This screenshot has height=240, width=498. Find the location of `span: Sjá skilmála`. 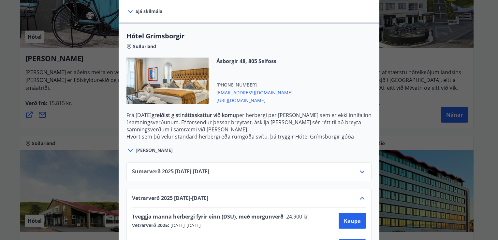

span: Sjá skilmála is located at coordinates (149, 11).